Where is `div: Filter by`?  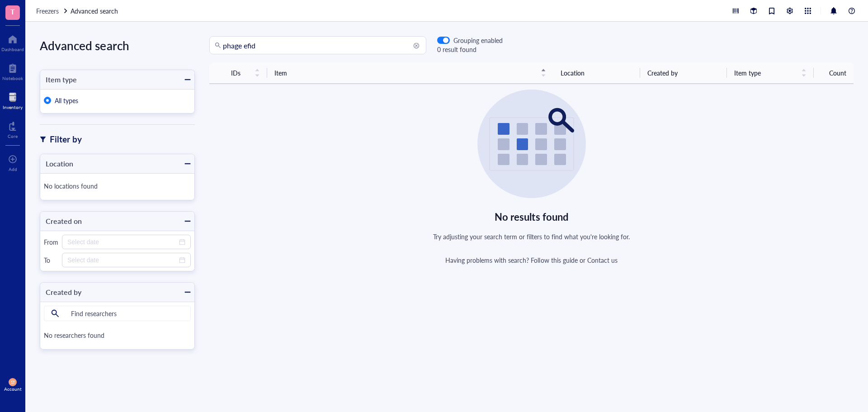 div: Filter by is located at coordinates (65, 139).